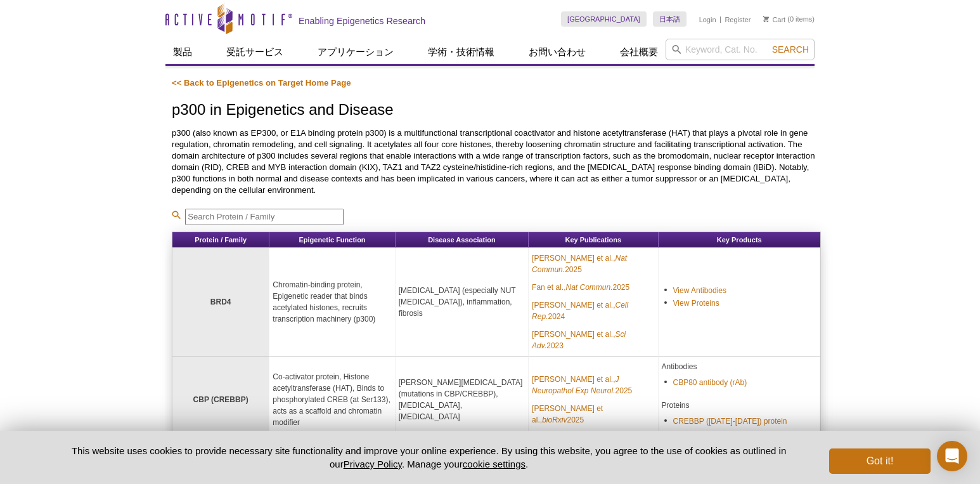 This screenshot has height=484, width=980. I want to click on a: View Antibodies, so click(700, 291).